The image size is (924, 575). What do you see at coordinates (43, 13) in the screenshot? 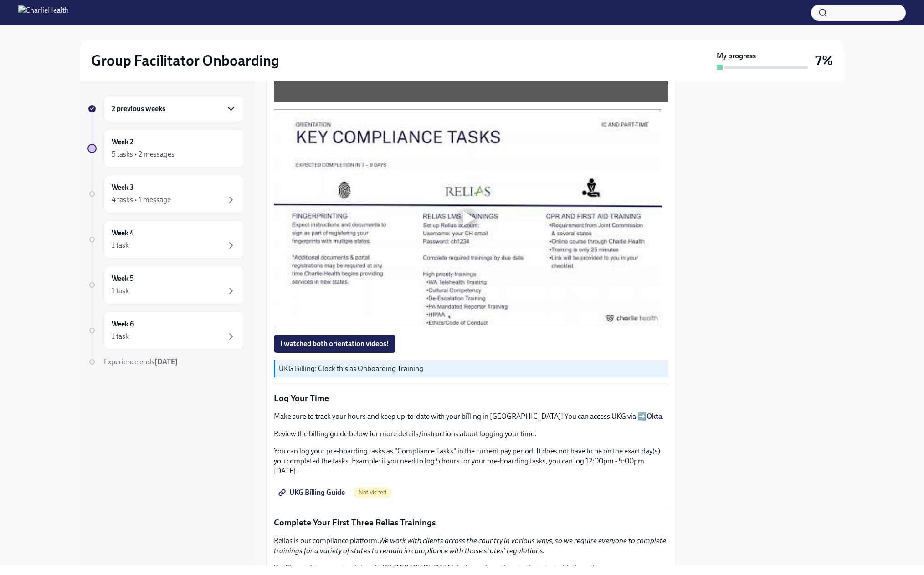
I see `img: CharlieHealth` at bounding box center [43, 13].